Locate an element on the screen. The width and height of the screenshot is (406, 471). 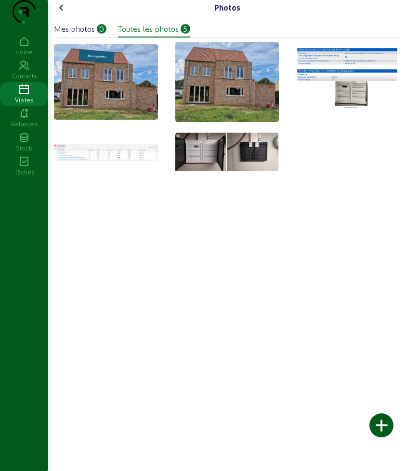
div: 0 is located at coordinates (102, 29).